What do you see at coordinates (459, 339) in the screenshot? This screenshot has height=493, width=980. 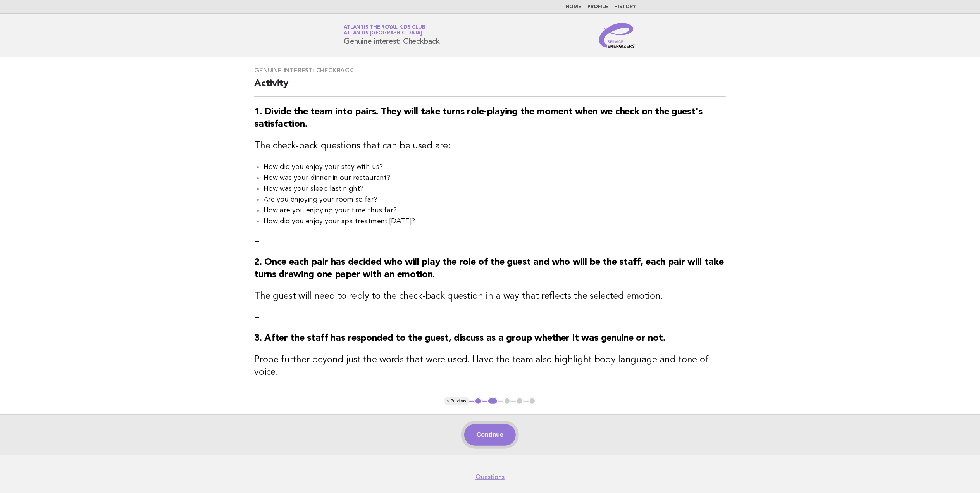 I see `strong: 3. After the staff has responded to the guest, discuss as a group whether it was genuine or not.` at bounding box center [459, 339].